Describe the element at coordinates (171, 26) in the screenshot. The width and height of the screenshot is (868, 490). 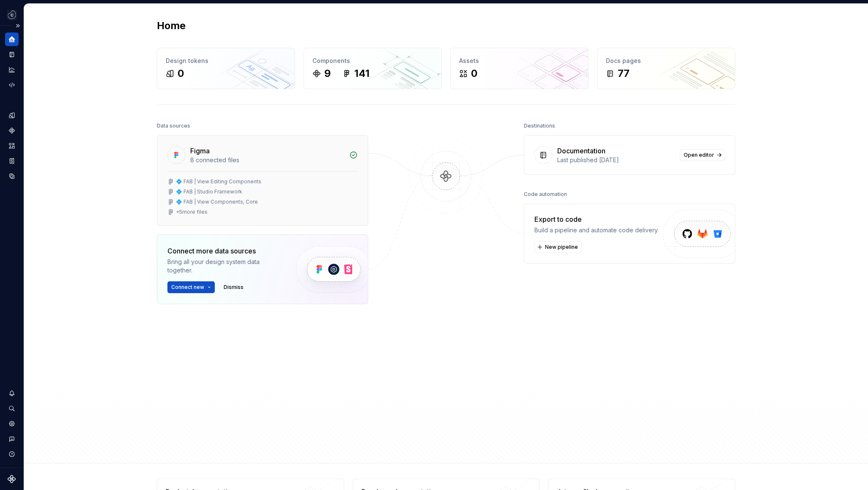
I see `h2: Home` at that location.